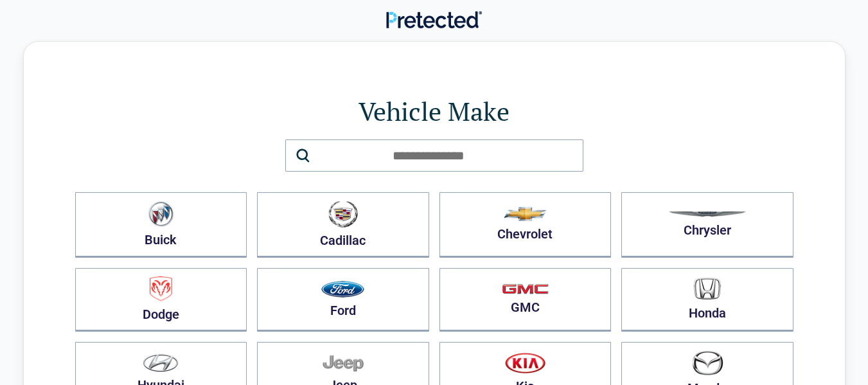 The image size is (868, 385). What do you see at coordinates (161, 225) in the screenshot?
I see `button: Buick` at bounding box center [161, 225].